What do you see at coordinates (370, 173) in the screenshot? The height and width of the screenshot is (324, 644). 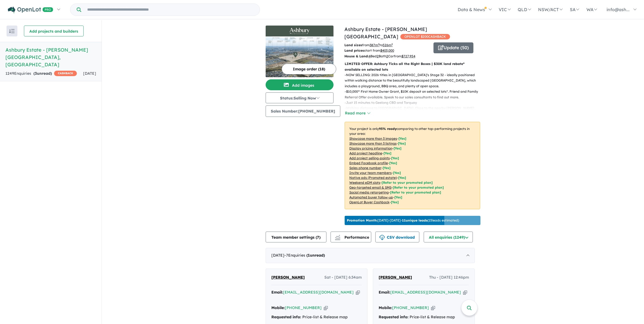 I see `u: Invite your team members` at bounding box center [370, 173].